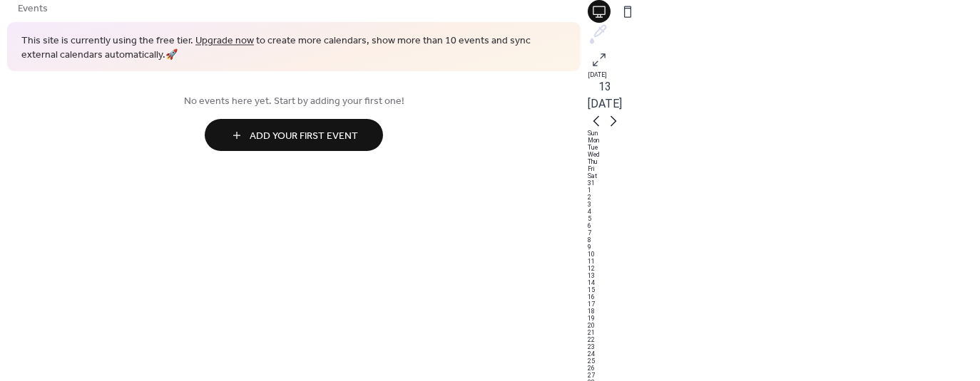  Describe the element at coordinates (784, 155) in the screenshot. I see `div: Wed` at that location.